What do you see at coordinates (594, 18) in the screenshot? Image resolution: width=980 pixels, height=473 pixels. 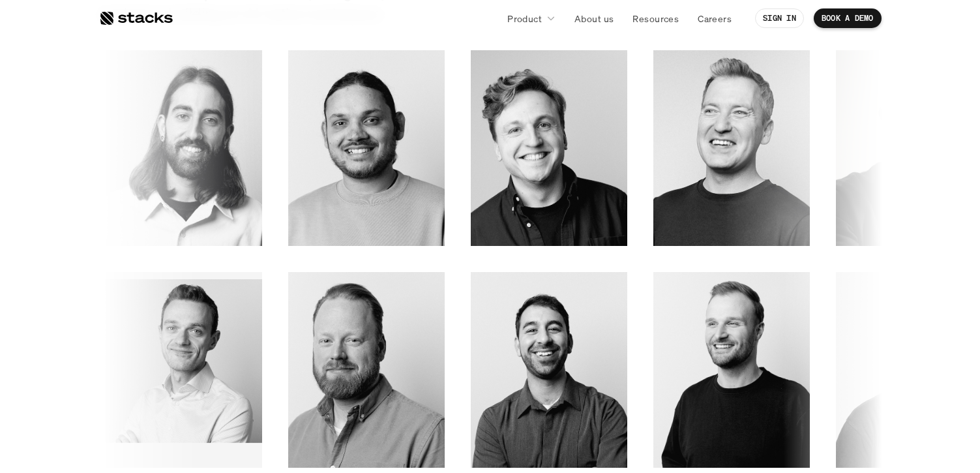 I see `a: About us` at bounding box center [594, 18].